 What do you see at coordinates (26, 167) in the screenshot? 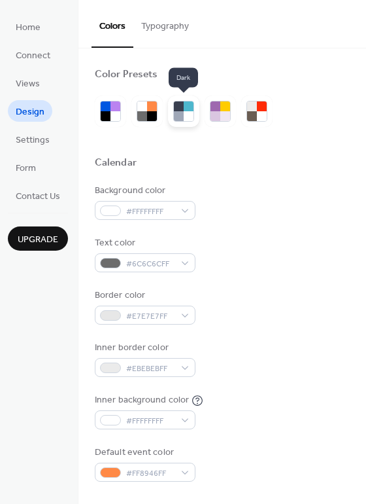
I see `a: Form` at bounding box center [26, 167].